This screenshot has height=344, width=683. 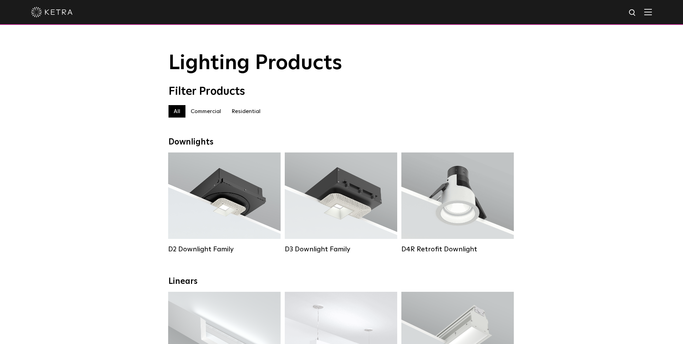 What do you see at coordinates (341, 92) in the screenshot?
I see `div: Filter Products` at bounding box center [341, 92].